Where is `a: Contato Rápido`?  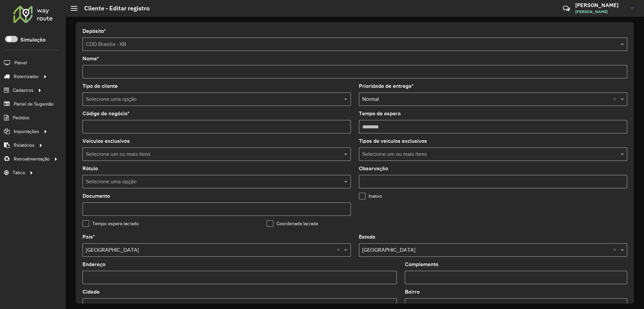
a: Contato Rápido is located at coordinates (566, 8).